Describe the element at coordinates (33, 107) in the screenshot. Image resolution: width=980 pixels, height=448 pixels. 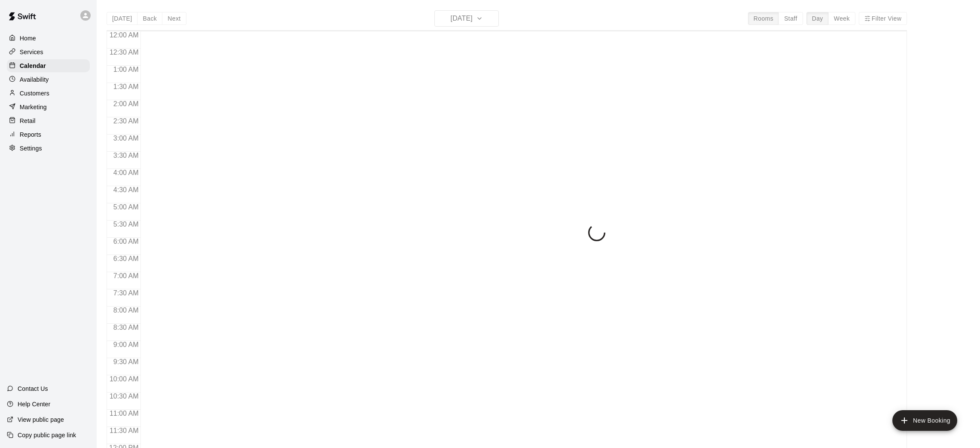
I see `p: Marketing` at that location.